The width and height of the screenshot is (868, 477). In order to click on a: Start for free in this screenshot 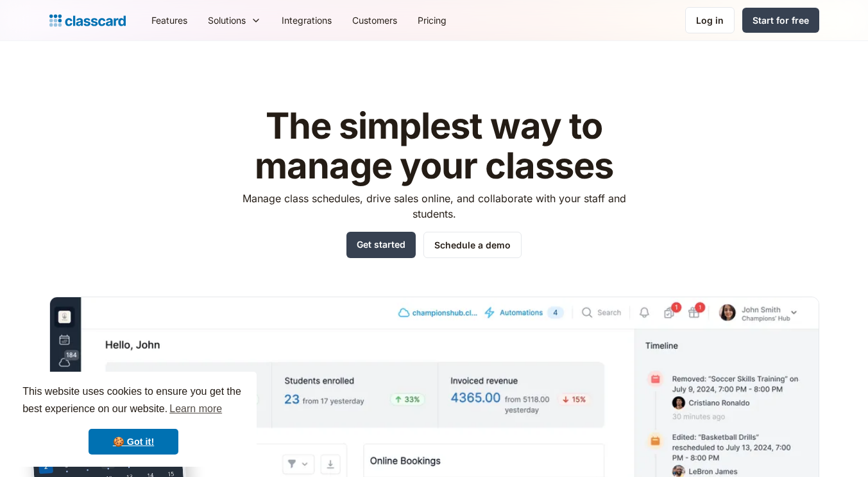, I will do `click(780, 20)`.